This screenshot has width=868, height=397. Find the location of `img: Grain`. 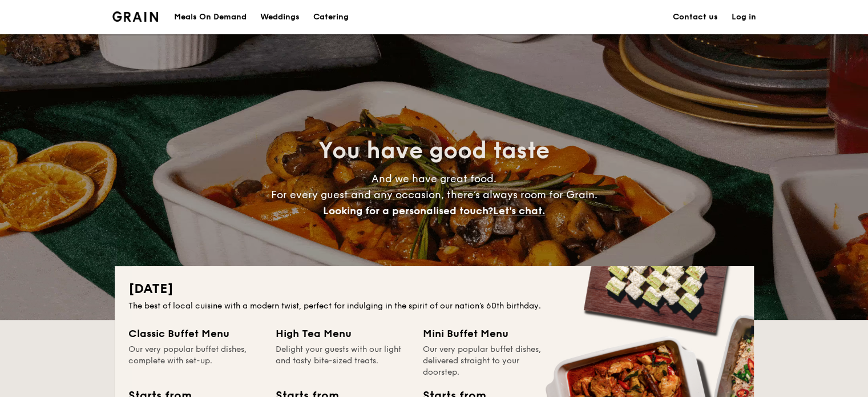

img: Grain is located at coordinates (135, 17).